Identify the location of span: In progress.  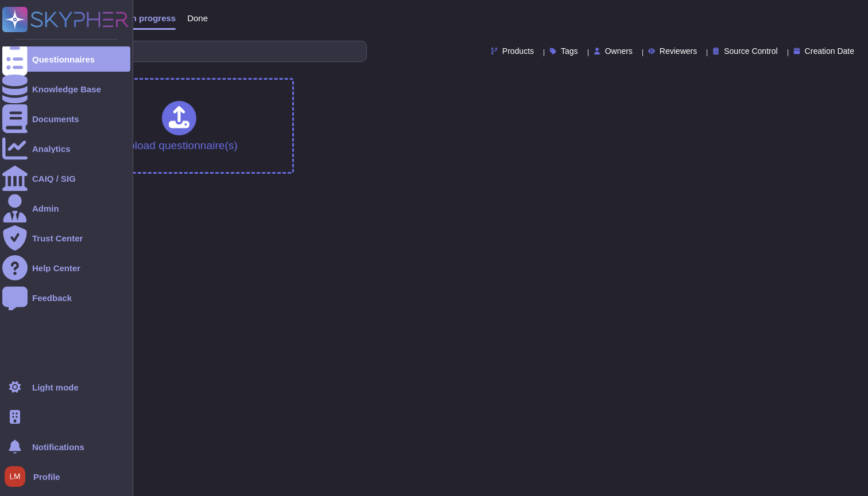
(152, 17).